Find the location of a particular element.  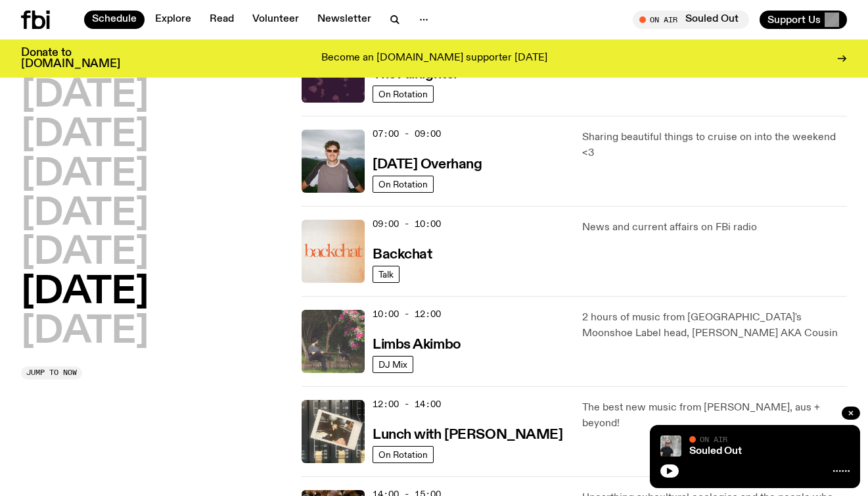

span: Jump to now is located at coordinates (51, 372).